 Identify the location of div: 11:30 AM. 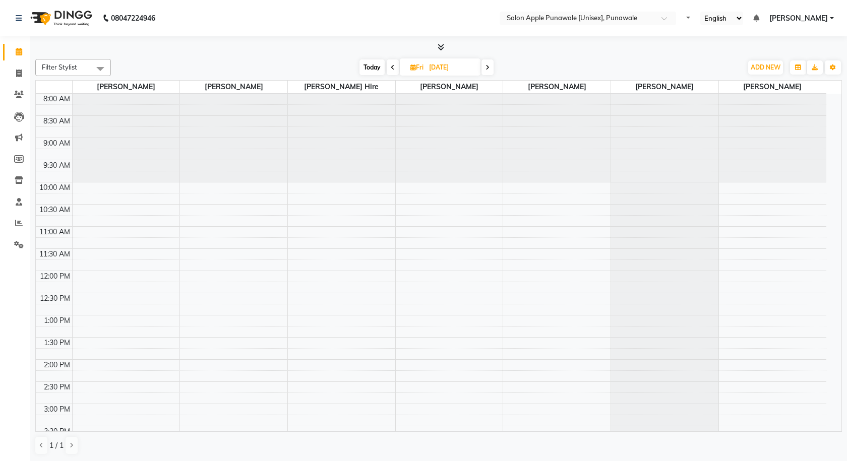
(54, 254).